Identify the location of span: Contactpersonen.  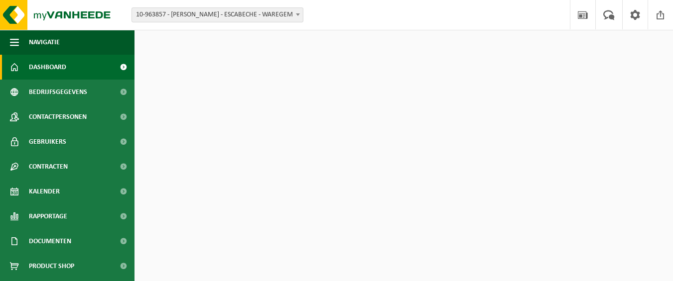
(58, 117).